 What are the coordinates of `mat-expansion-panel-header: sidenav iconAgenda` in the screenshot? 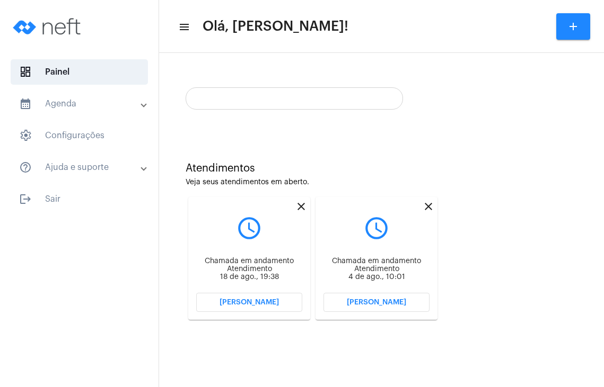 It's located at (82, 104).